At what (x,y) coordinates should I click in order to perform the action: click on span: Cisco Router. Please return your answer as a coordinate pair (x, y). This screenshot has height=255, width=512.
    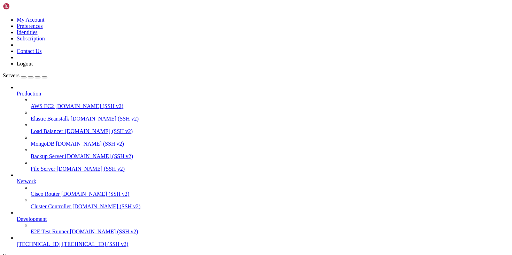
    Looking at the image, I should click on (45, 194).